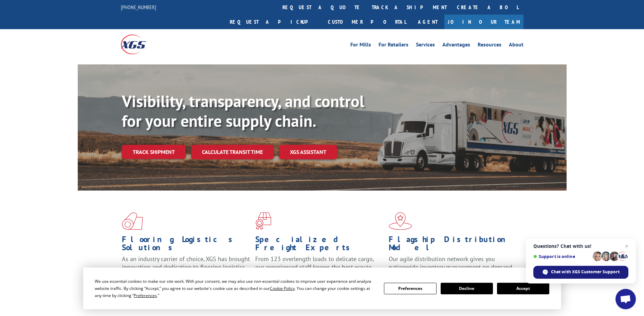 This screenshot has width=644, height=316. I want to click on a: Resources, so click(489, 45).